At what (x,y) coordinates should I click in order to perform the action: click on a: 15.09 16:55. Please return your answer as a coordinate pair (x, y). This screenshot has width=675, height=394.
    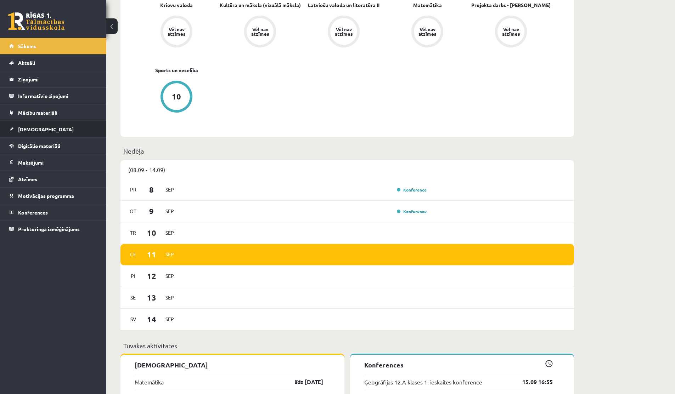
    Looking at the image, I should click on (532, 382).